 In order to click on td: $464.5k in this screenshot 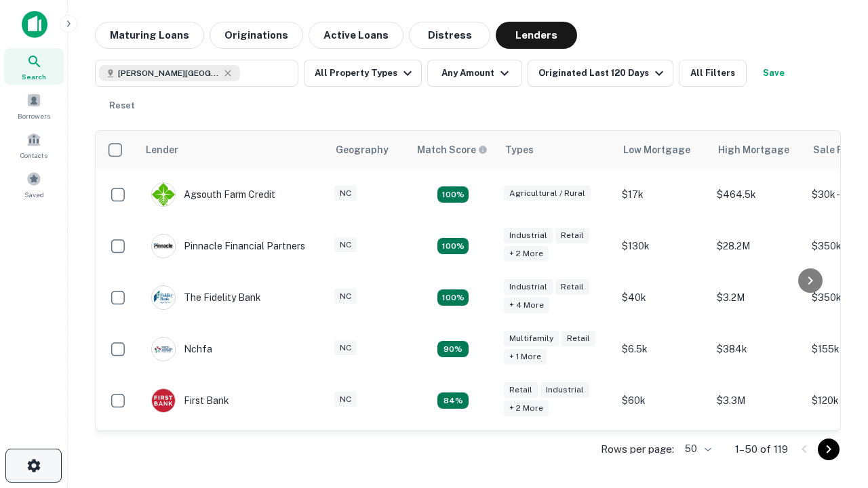, I will do `click(757, 194)`.